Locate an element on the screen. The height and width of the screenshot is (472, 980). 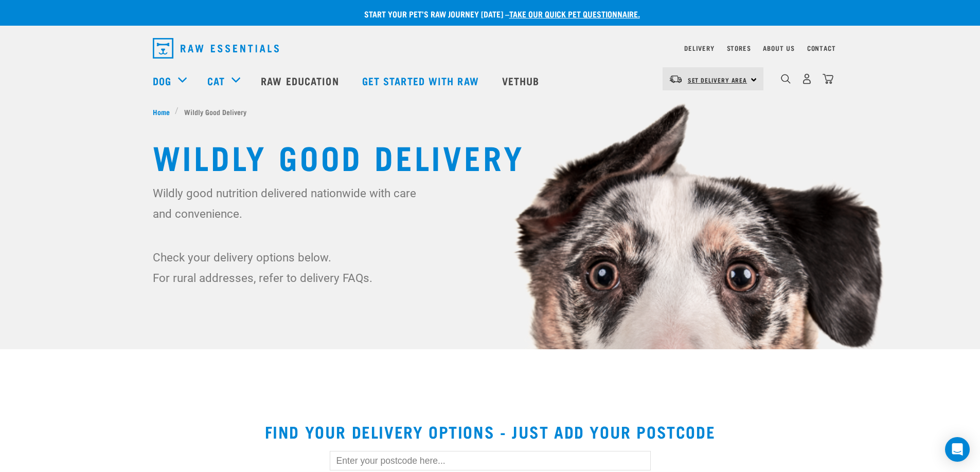
nav: dropdown navigation is located at coordinates (490, 48).